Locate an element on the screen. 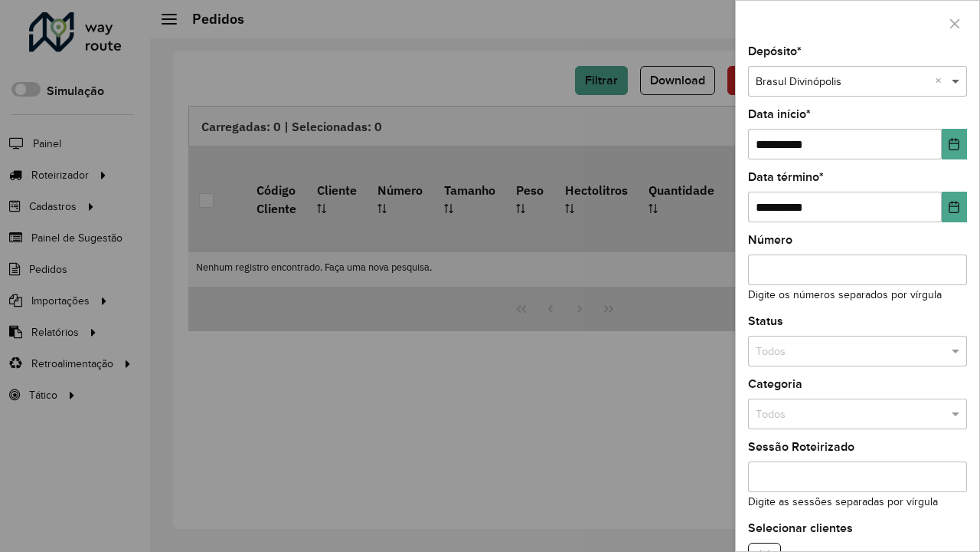 The width and height of the screenshot is (980, 552). span: Clear all is located at coordinates (941, 82).